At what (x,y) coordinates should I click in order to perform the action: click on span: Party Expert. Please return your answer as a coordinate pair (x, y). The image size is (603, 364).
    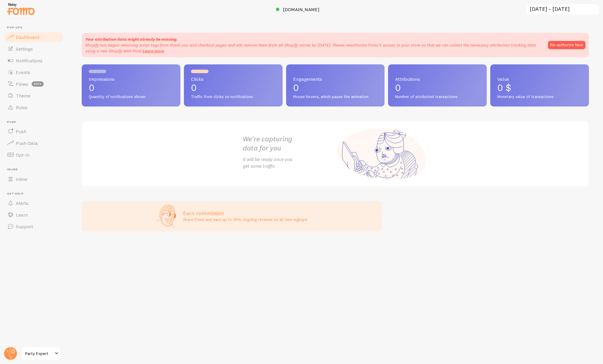
    Looking at the image, I should click on (39, 354).